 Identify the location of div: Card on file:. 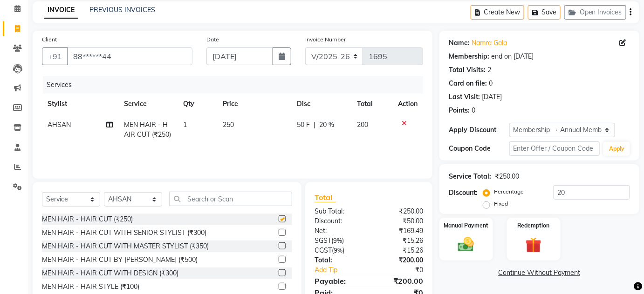
(468, 83).